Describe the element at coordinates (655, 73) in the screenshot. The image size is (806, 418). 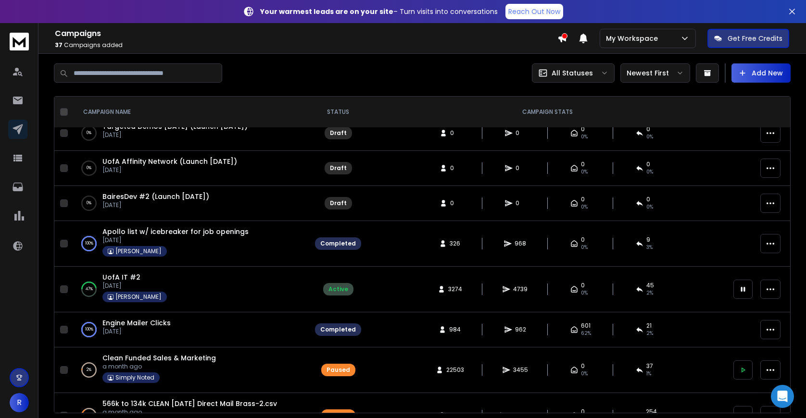
I see `button: Newest First` at that location.